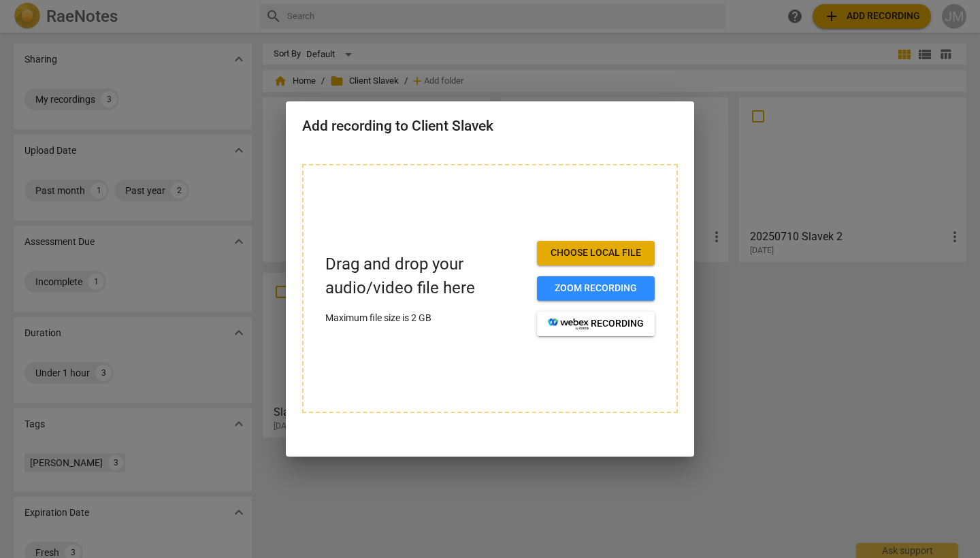 The image size is (980, 558). Describe the element at coordinates (595, 324) in the screenshot. I see `button: recording` at that location.